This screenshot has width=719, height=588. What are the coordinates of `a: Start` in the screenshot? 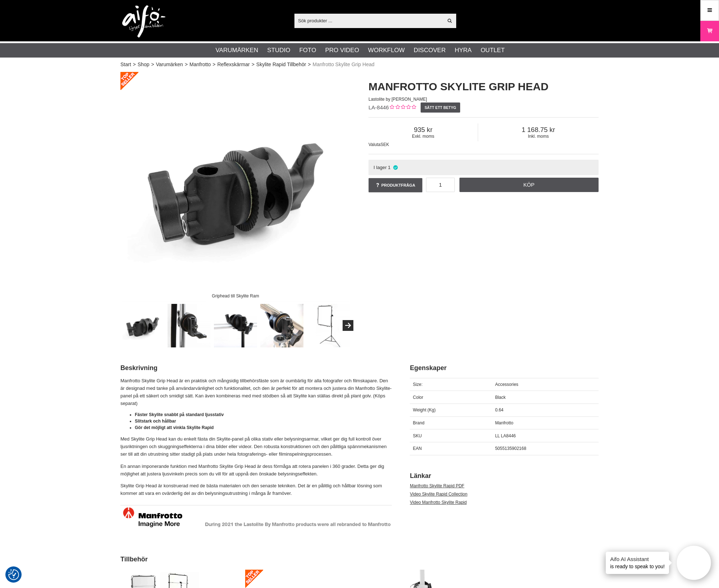 It's located at (126, 64).